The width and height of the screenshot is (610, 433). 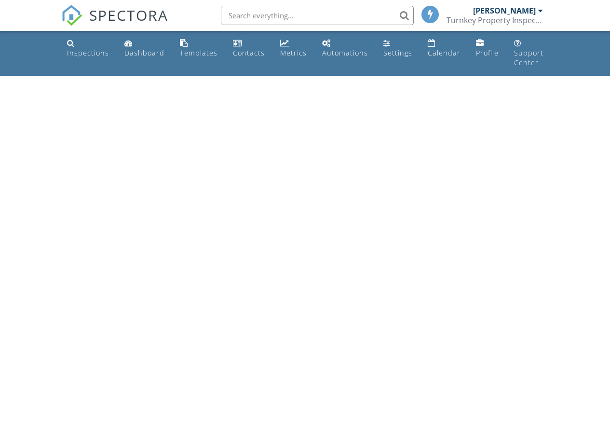 What do you see at coordinates (345, 48) in the screenshot?
I see `a: Automations (Basic)` at bounding box center [345, 48].